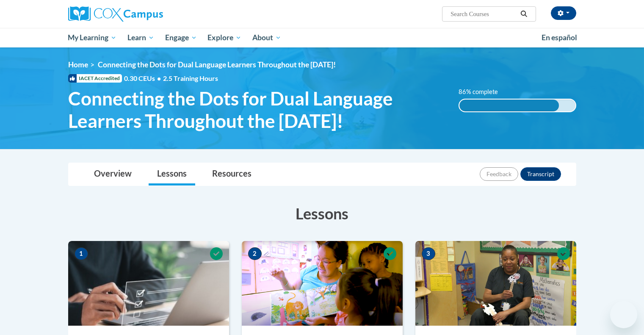  Describe the element at coordinates (148, 14) in the screenshot. I see `a: Cox Campus` at that location.